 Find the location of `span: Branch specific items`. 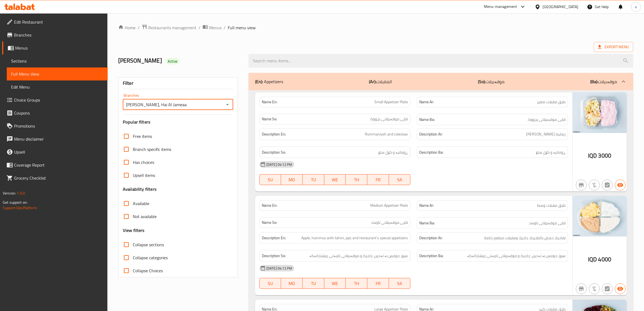

span: Branch specific items is located at coordinates (152, 149).